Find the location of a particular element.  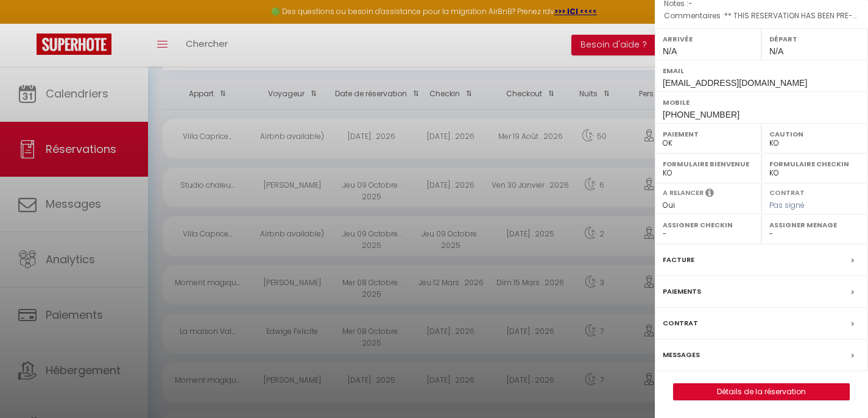

span: Pas signé is located at coordinates (788, 205).